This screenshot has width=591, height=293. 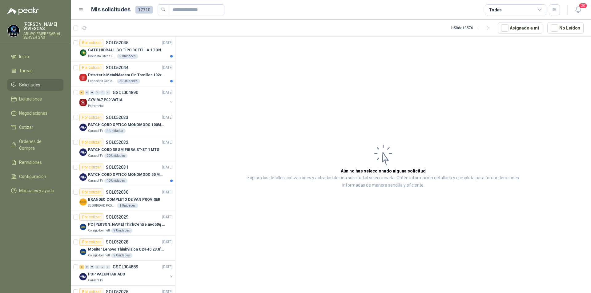 I want to click on p: SOL052028, so click(x=117, y=242).